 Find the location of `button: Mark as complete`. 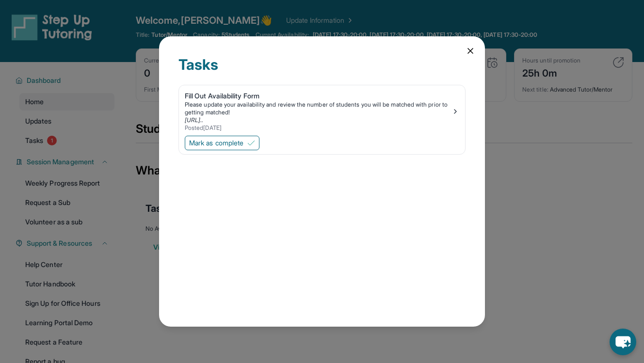

button: Mark as complete is located at coordinates (222, 143).